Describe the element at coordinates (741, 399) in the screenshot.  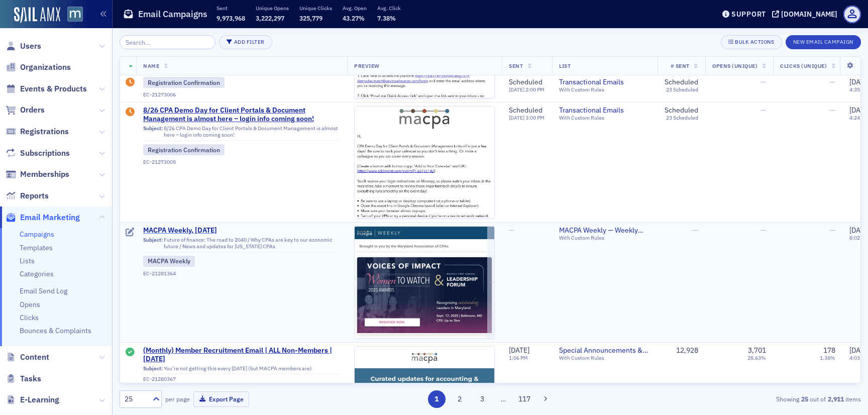
I see `div: Showing out of items` at that location.